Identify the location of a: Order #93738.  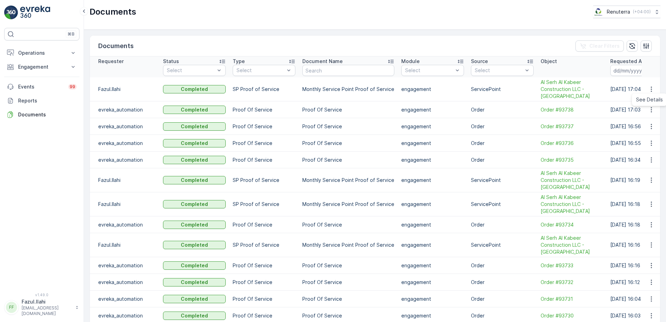
(572, 110).